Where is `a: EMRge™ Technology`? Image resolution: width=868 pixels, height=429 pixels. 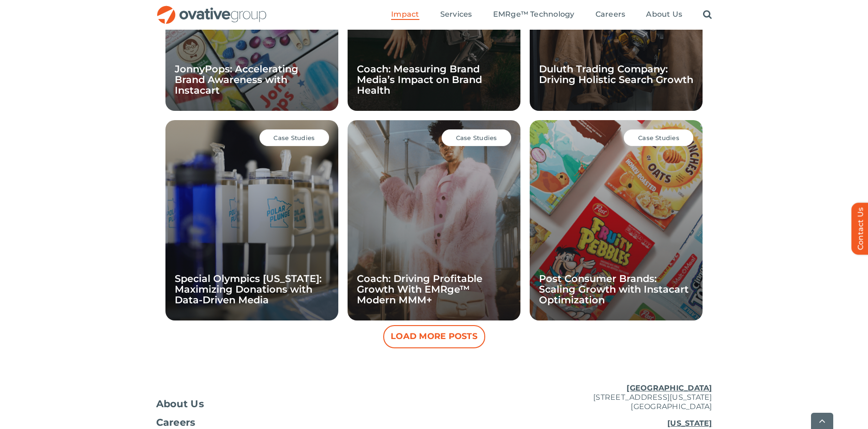 a: EMRge™ Technology is located at coordinates (534, 15).